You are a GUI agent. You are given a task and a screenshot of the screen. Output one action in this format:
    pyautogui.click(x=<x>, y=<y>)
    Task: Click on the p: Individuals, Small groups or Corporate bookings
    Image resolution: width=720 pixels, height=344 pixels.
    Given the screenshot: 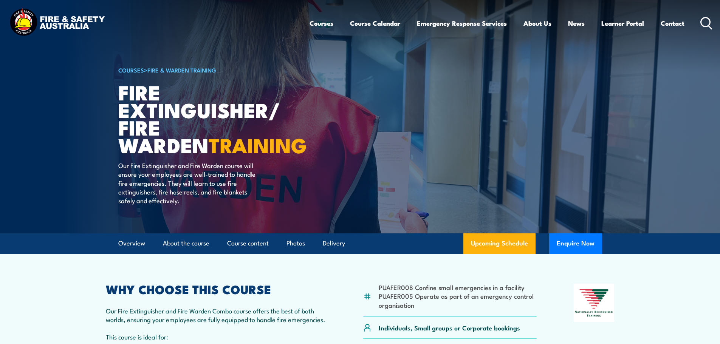 What is the action you would take?
    pyautogui.click(x=449, y=328)
    